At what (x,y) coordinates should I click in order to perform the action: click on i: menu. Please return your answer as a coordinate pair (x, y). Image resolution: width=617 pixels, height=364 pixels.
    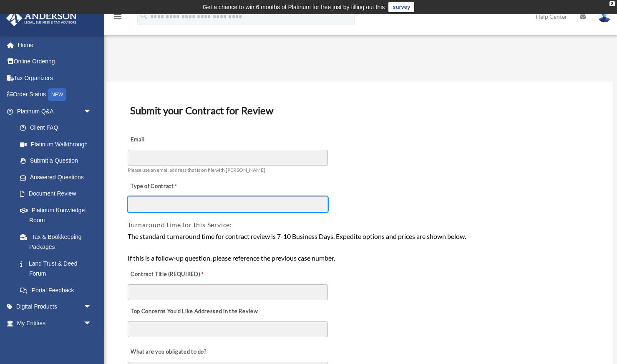
    Looking at the image, I should click on (118, 17).